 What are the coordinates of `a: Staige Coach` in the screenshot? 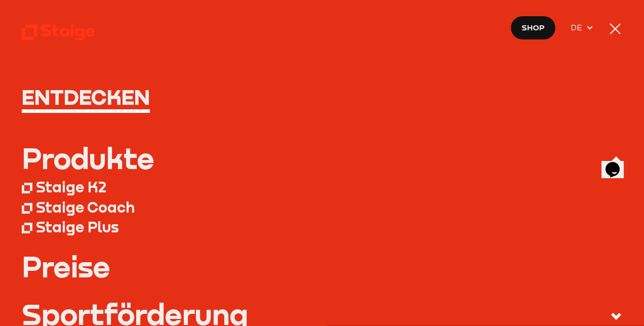 It's located at (322, 207).